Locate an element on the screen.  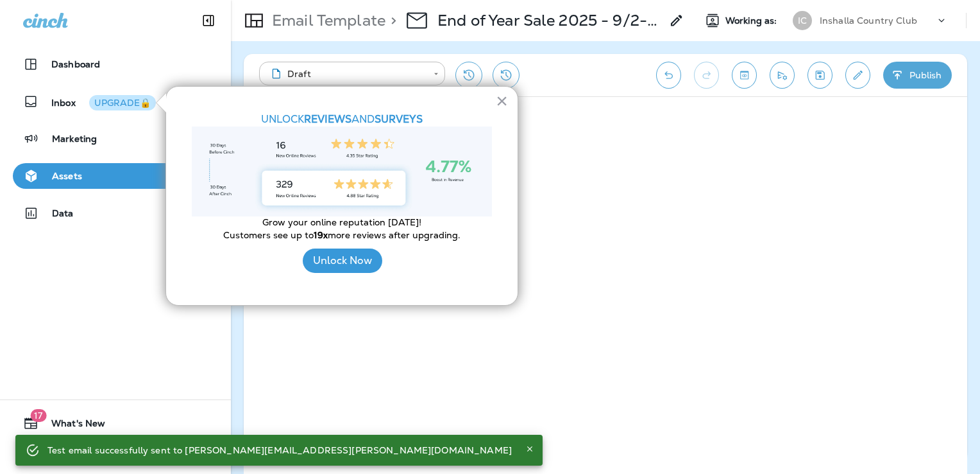
span: Customers see up to is located at coordinates (268, 235).